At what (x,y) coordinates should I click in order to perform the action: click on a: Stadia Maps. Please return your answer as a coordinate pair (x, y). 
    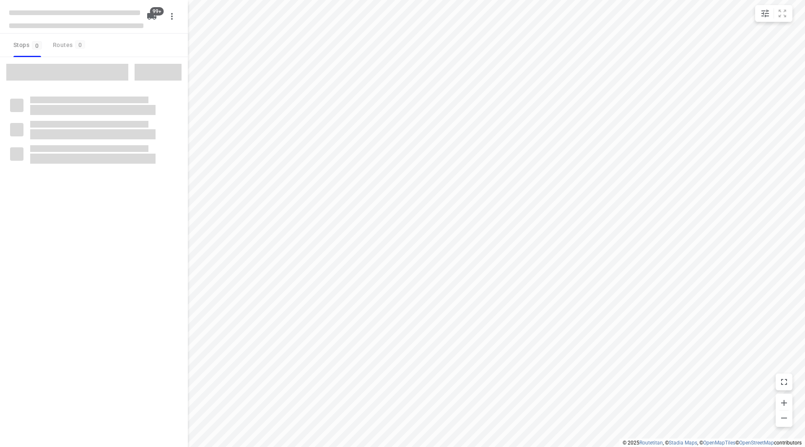
    Looking at the image, I should click on (683, 442).